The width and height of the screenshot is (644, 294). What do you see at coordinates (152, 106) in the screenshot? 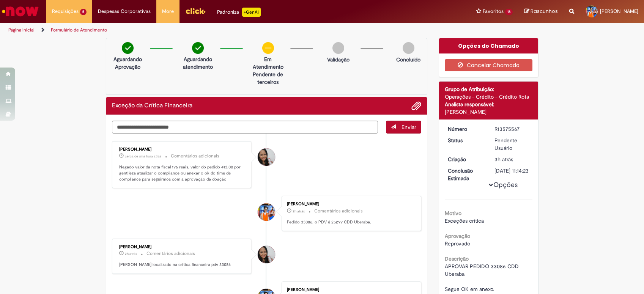
I see `h2: Exceção da Crítica Financeira Histórico de tíquete` at bounding box center [152, 106].